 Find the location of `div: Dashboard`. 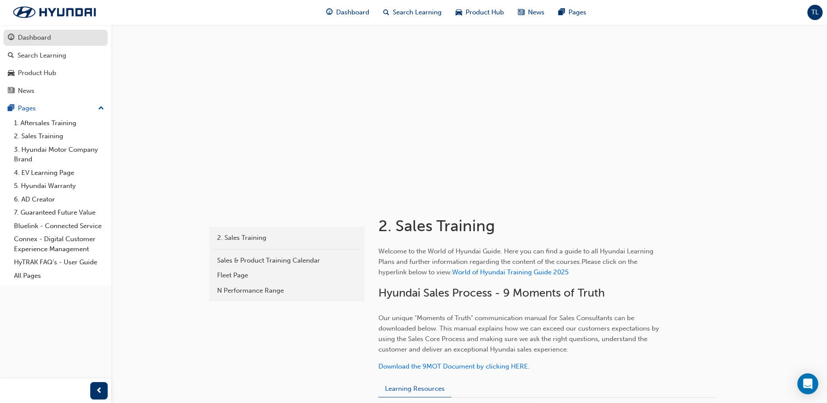

div: Dashboard is located at coordinates (34, 37).